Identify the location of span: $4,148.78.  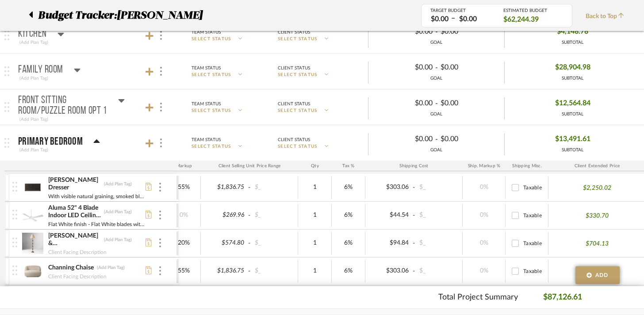
(572, 32).